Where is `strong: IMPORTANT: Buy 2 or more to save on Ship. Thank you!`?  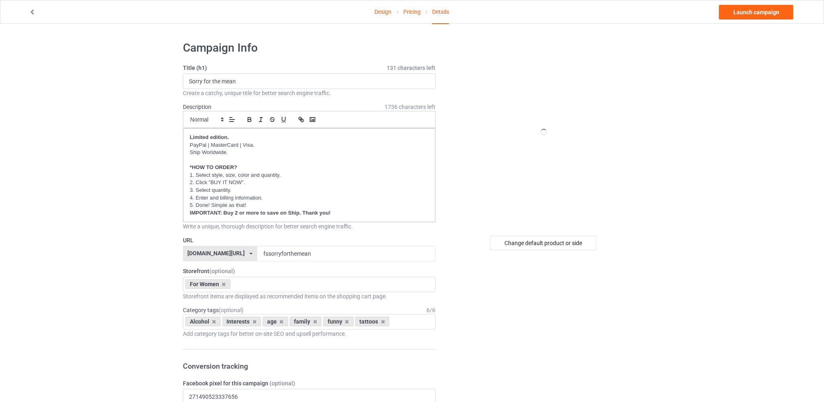 strong: IMPORTANT: Buy 2 or more to save on Ship. Thank you! is located at coordinates (260, 213).